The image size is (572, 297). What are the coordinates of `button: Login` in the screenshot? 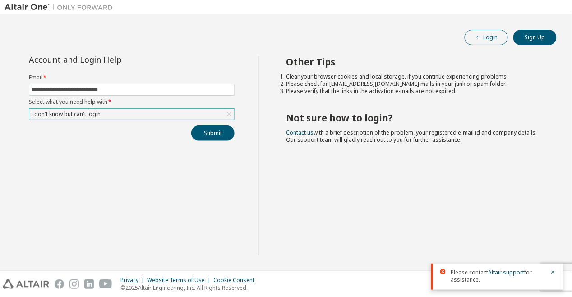 It's located at (486, 37).